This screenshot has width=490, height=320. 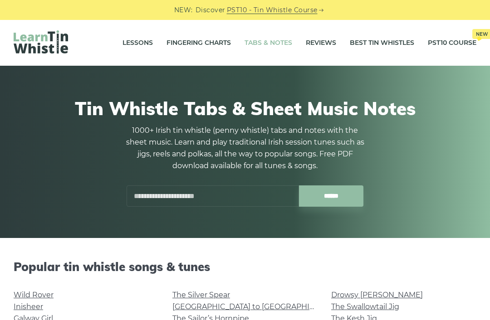 I want to click on a: Reviews, so click(x=321, y=43).